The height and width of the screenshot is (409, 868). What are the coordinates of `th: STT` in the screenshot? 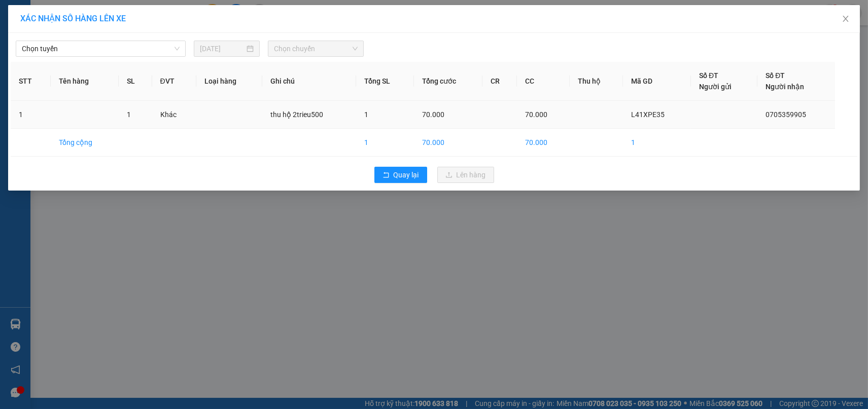 It's located at (30, 81).